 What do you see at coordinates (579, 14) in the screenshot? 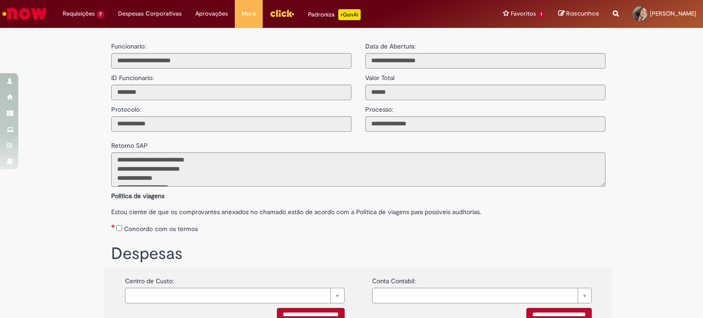
I see `a: Rascunhos` at bounding box center [579, 14].